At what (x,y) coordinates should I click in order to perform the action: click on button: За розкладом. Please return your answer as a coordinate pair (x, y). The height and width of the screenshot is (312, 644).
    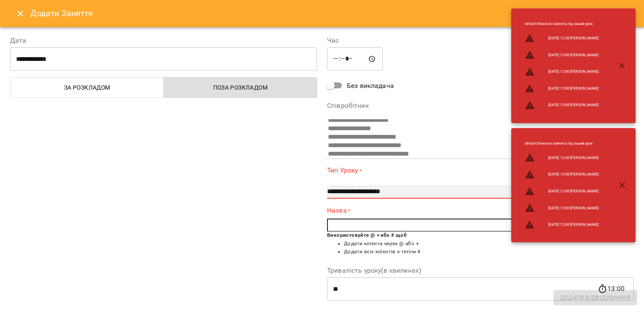
    Looking at the image, I should click on (87, 87).